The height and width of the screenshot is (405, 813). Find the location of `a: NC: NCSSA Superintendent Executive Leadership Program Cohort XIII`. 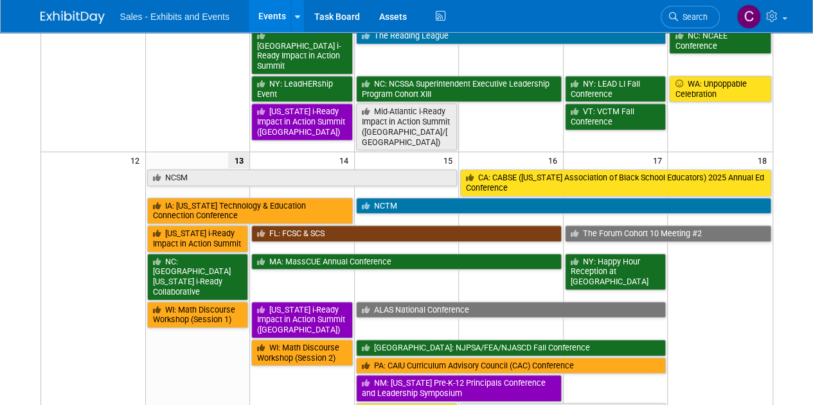

a: NC: NCSSA Superintendent Executive Leadership Program Cohort XIII is located at coordinates (459, 89).